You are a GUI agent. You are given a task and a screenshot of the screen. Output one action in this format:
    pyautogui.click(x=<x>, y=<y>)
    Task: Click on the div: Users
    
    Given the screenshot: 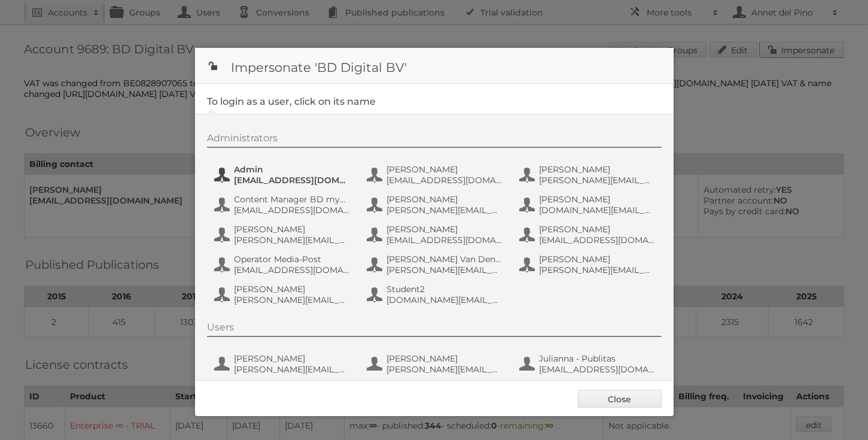 What is the action you would take?
    pyautogui.click(x=434, y=329)
    